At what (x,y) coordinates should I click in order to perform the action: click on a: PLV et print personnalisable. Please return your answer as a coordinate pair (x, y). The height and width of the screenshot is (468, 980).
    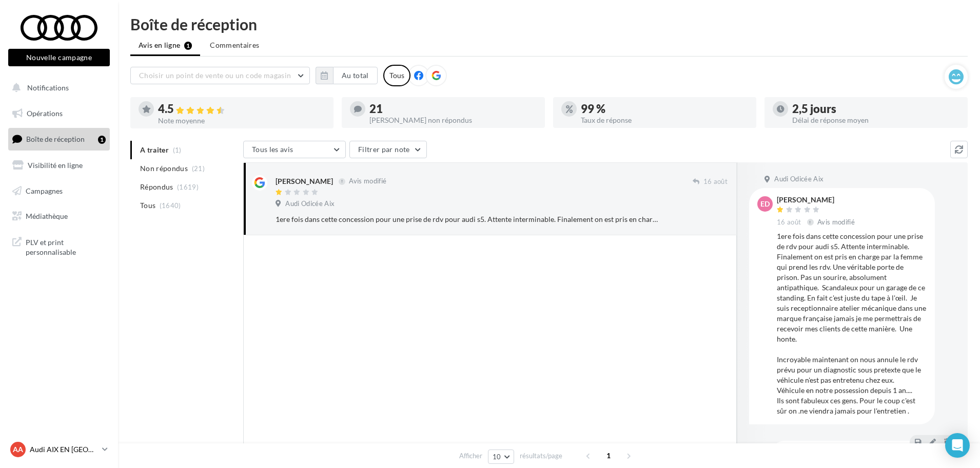
    Looking at the image, I should click on (59, 246).